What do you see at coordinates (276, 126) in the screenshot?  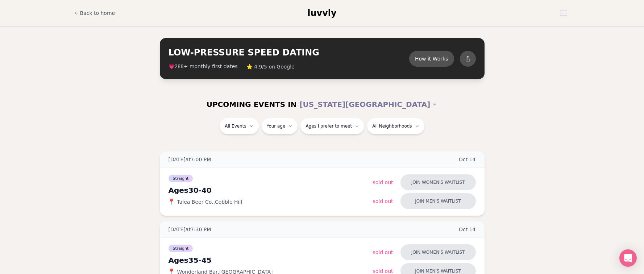 I see `span: Your age` at bounding box center [276, 126].